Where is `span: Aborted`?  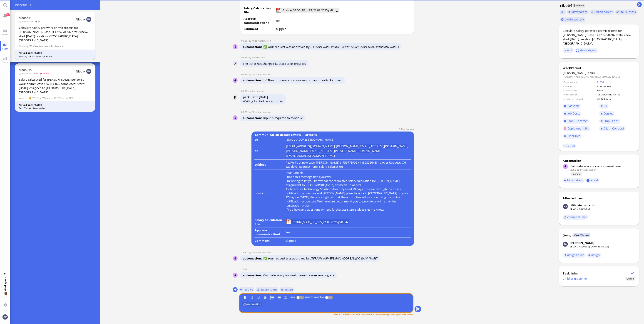
span: Aborted is located at coordinates (24, 98).